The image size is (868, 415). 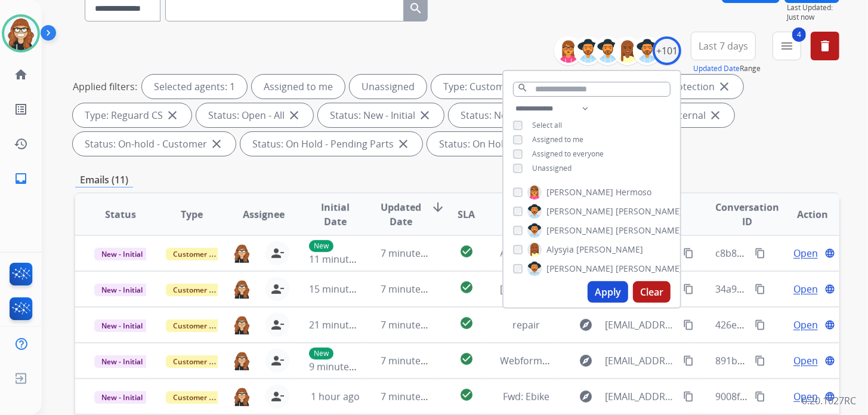 I want to click on mat-icon: inbox, so click(x=21, y=178).